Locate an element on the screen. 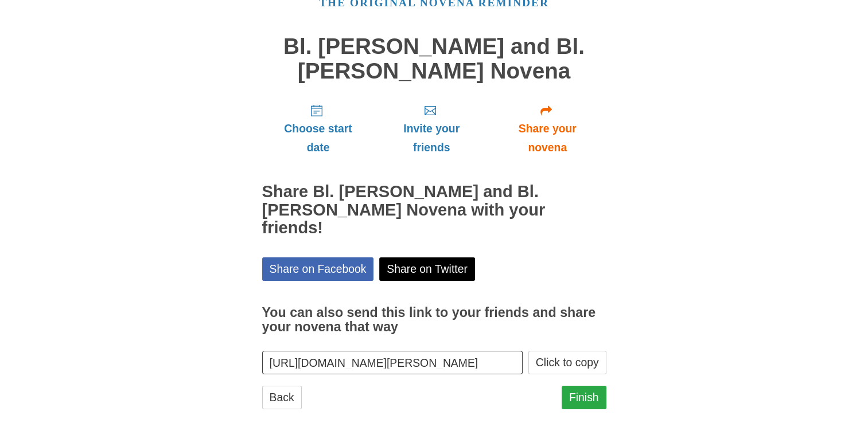 The image size is (868, 423). span: Invite your friends is located at coordinates (431, 138).